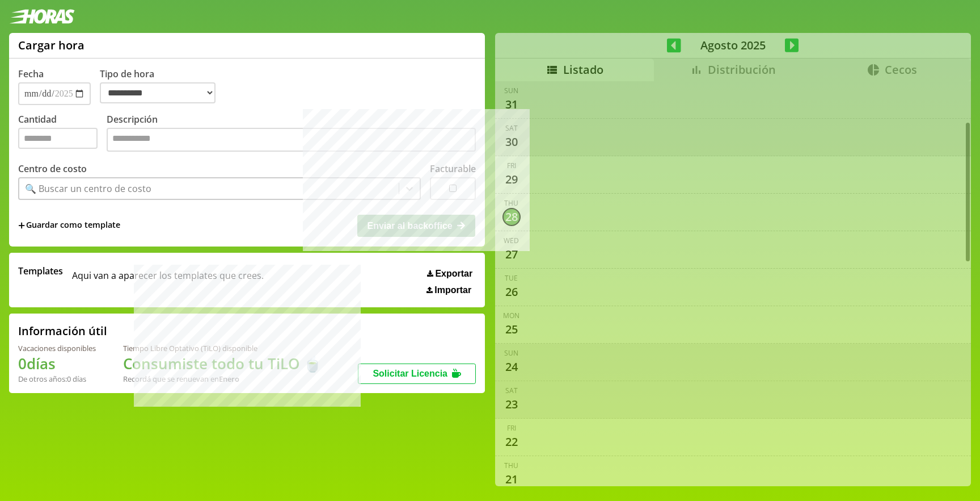  I want to click on textarea: Descripción, so click(291, 140).